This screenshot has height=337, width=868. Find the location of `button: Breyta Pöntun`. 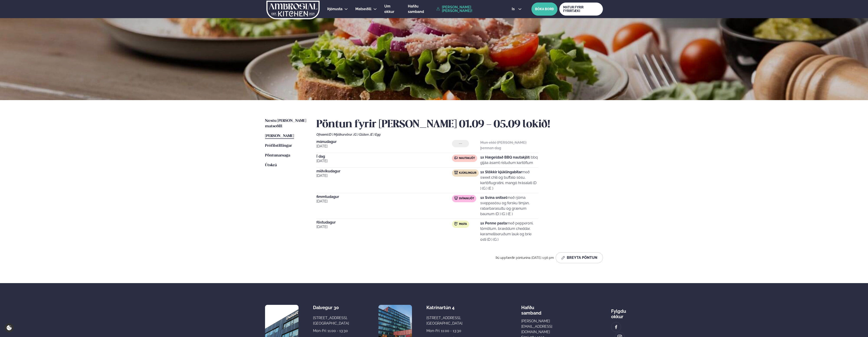

button: Breyta Pöntun is located at coordinates (579, 258).